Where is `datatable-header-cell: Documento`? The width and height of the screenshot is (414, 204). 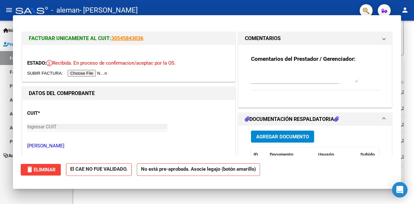 datatable-header-cell: Documento is located at coordinates (292, 155).